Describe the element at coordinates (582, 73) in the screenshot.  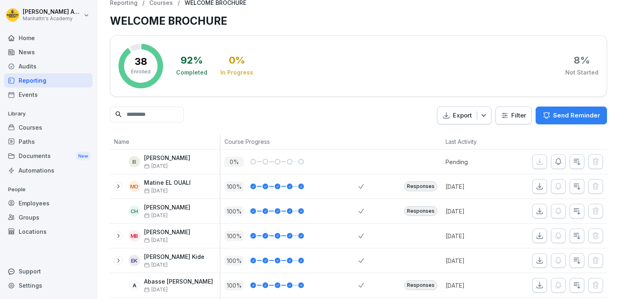
I see `div: Not Started` at that location.